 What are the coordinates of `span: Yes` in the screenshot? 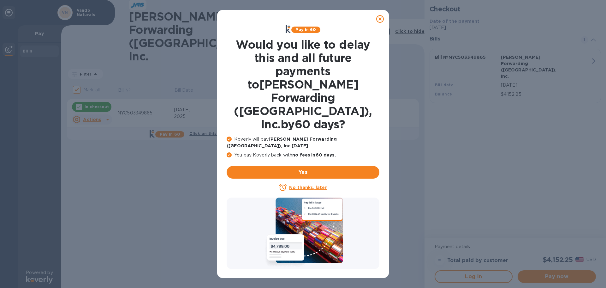 It's located at (303, 172).